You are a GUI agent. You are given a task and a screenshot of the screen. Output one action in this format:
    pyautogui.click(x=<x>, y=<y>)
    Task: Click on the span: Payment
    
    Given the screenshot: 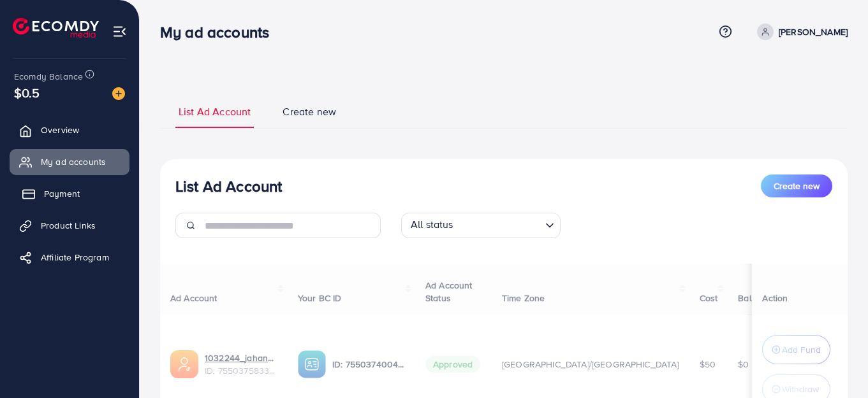 What is the action you would take?
    pyautogui.click(x=61, y=193)
    